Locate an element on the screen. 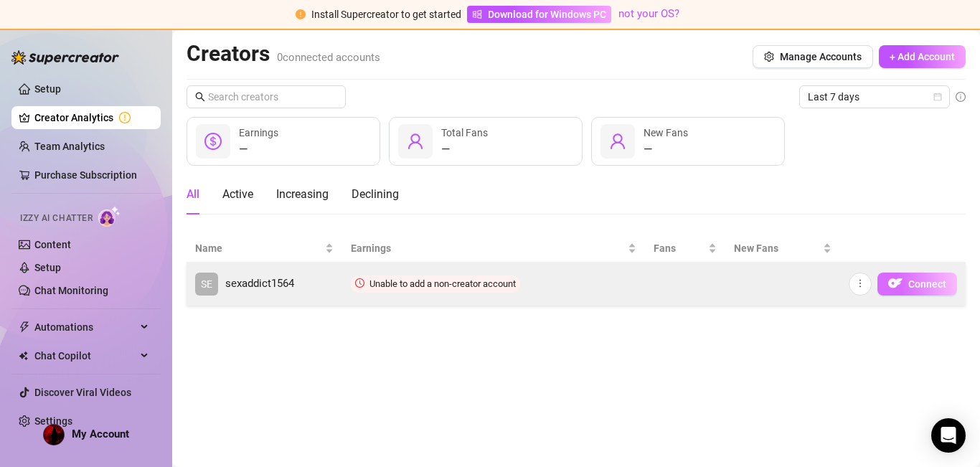  span: setting is located at coordinates (769, 57).